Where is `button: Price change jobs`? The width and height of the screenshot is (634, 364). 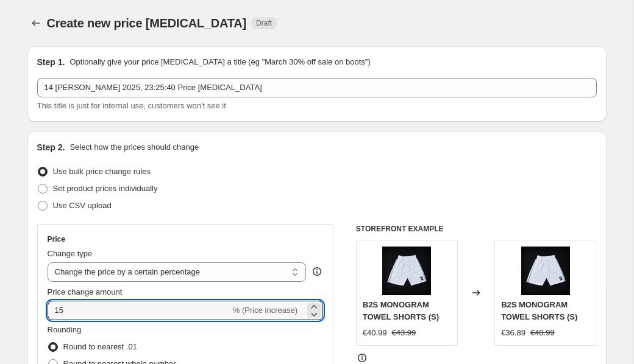 button: Price change jobs is located at coordinates (36, 23).